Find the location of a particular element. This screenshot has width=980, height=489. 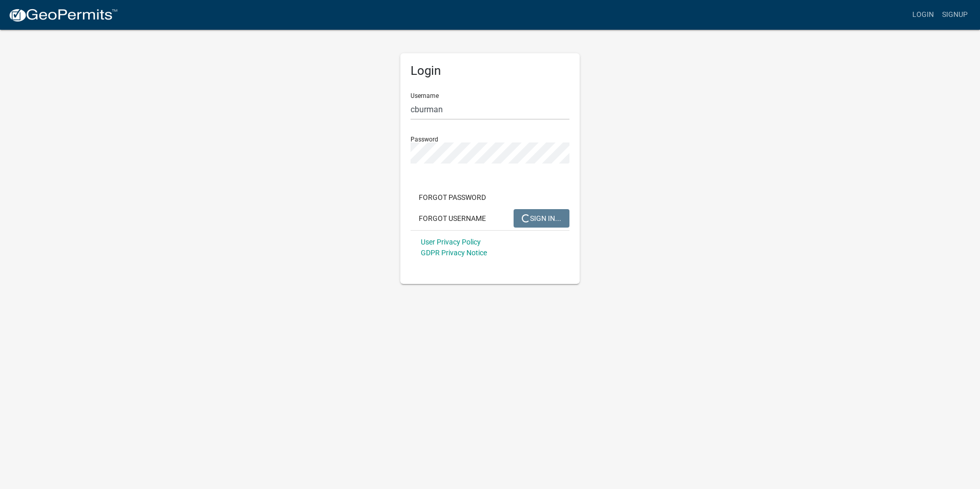

button: SIGN IN... is located at coordinates (541, 219).